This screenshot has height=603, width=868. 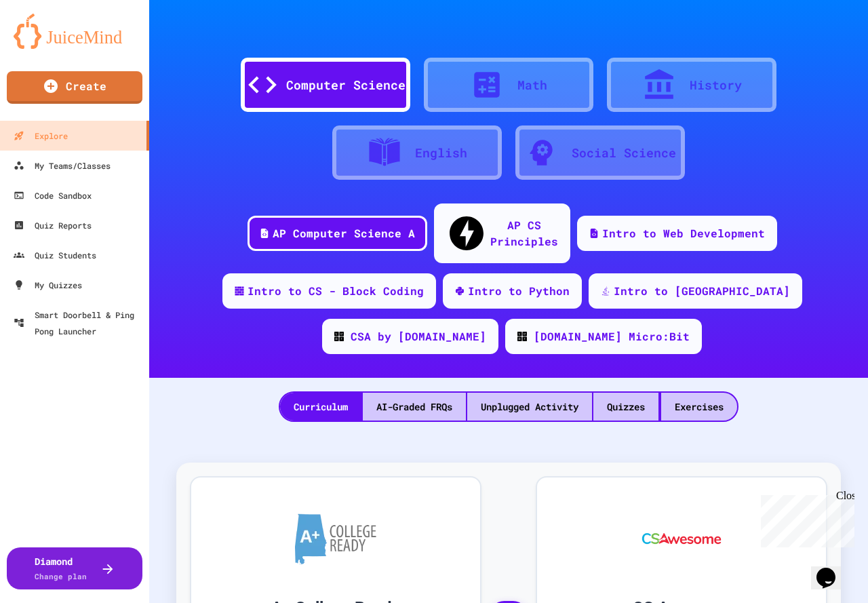 I want to click on img: CS Awesome, so click(x=681, y=538).